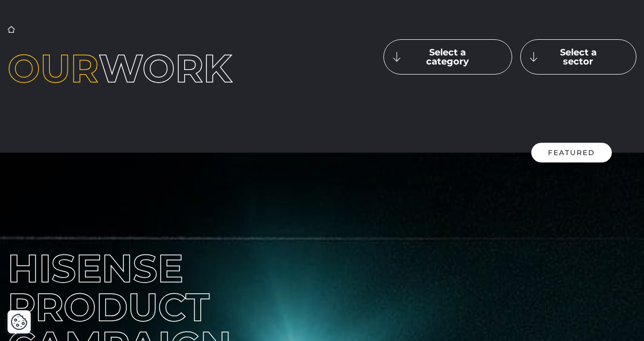  Describe the element at coordinates (134, 69) in the screenshot. I see `h1: work` at that location.